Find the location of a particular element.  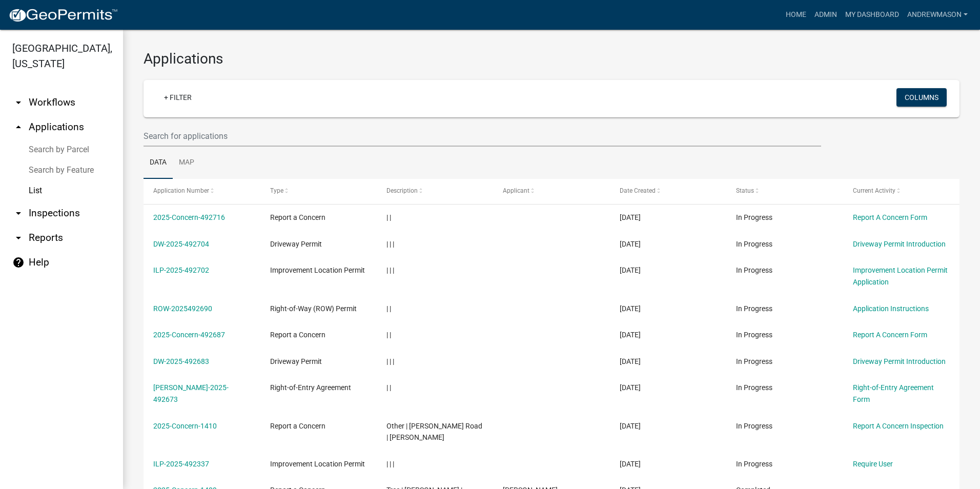

i: help is located at coordinates (19, 263).